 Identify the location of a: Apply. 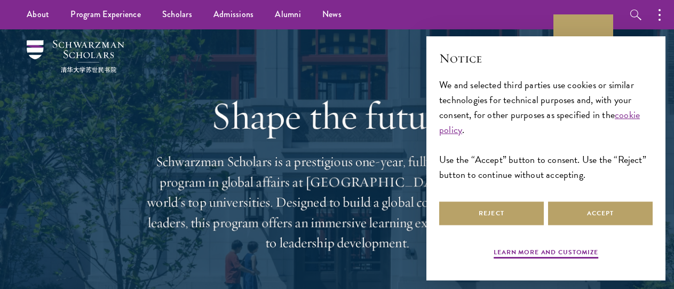
(584, 44).